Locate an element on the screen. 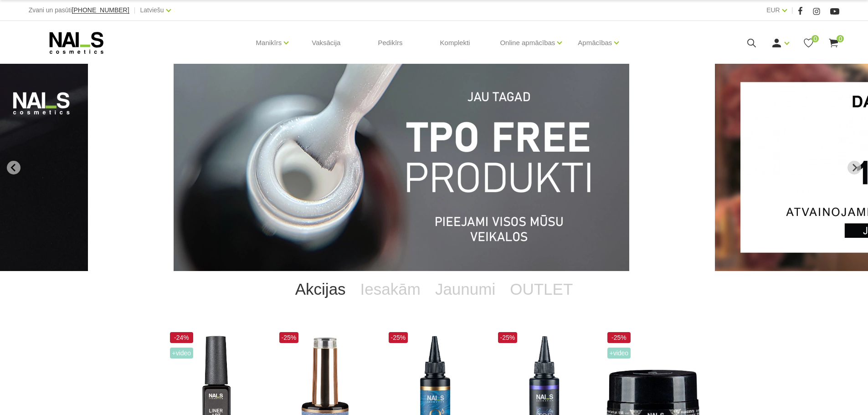 This screenshot has height=415, width=868. button: Go to last slide is located at coordinates (14, 168).